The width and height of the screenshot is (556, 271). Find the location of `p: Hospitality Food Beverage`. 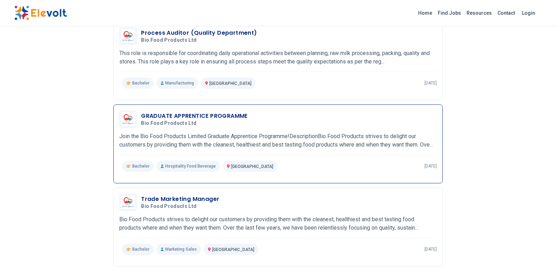

p: Hospitality Food Beverage is located at coordinates (188, 166).